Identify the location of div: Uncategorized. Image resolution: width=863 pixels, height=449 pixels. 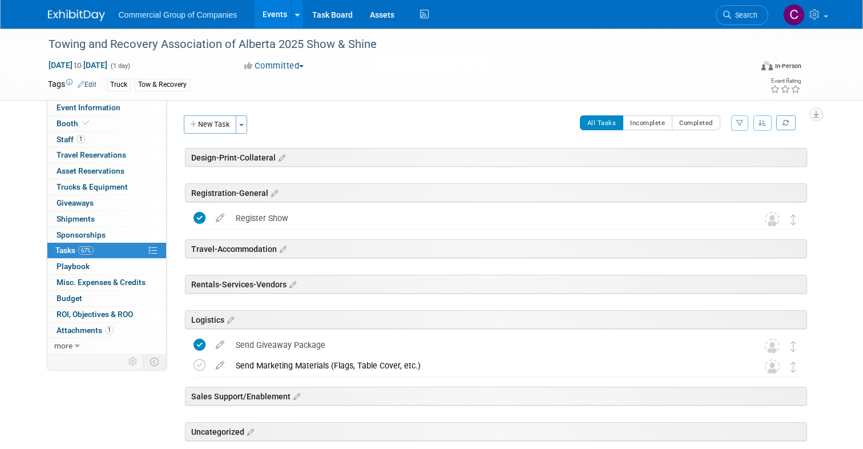
(496, 431).